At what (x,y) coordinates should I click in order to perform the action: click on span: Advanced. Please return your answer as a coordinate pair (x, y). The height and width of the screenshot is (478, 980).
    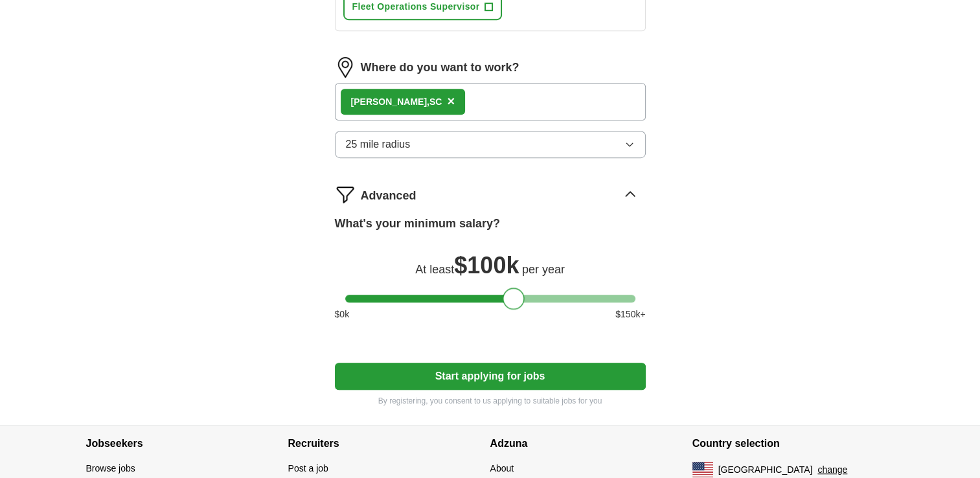
    Looking at the image, I should click on (389, 195).